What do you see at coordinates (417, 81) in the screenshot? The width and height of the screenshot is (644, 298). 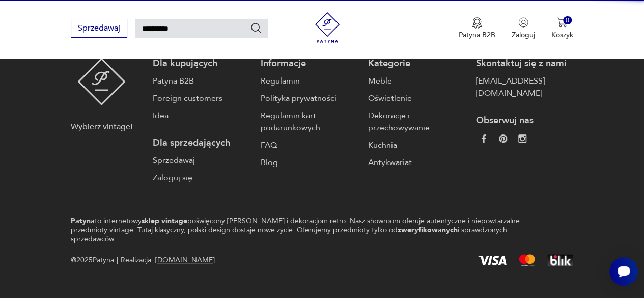 I see `a: Meble` at bounding box center [417, 81].